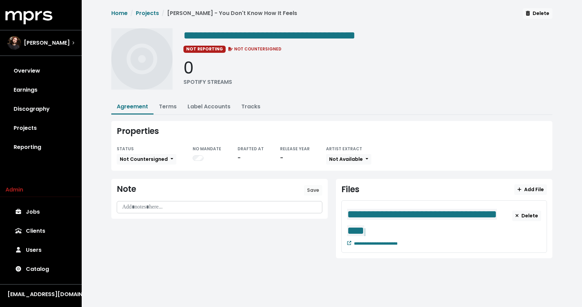 This screenshot has height=307, width=582. What do you see at coordinates (29, 17) in the screenshot?
I see `a: mprs logo` at bounding box center [29, 17].